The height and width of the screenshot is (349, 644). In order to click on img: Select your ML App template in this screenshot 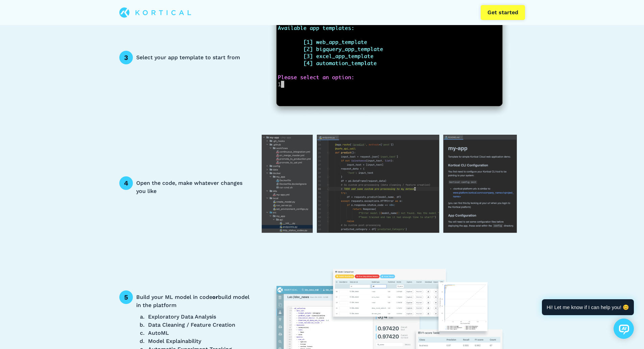, I will do `click(390, 60)`.